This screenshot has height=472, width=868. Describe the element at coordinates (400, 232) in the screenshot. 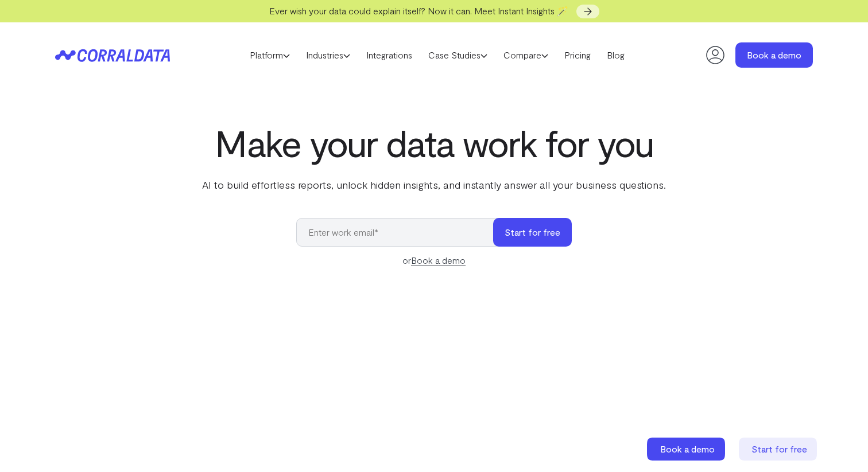

I see `input: Enter work email*` at that location.